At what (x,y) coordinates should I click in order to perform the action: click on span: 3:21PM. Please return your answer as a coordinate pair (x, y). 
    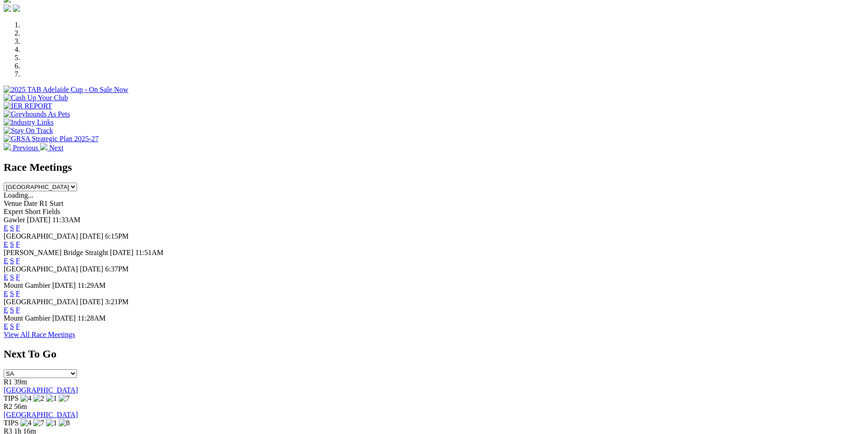
    Looking at the image, I should click on (117, 302).